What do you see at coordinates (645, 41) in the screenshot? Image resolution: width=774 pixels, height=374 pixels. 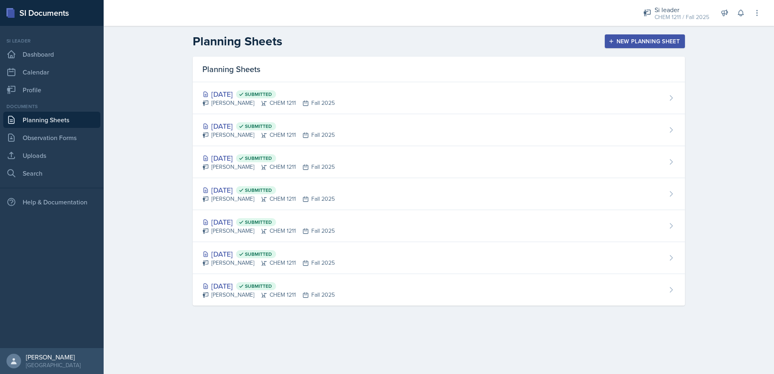 I see `div: New Planning Sheet` at bounding box center [645, 41].